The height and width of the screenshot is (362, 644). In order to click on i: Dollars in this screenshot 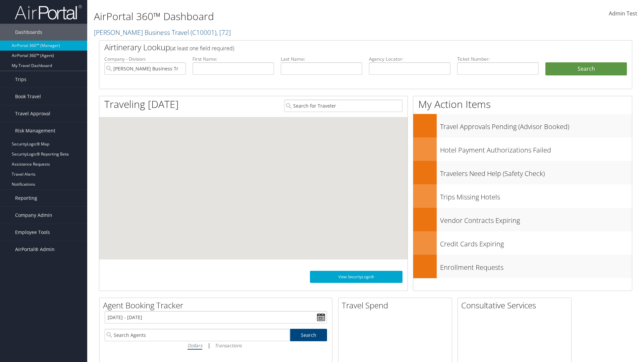, I will do `click(195, 345)`.